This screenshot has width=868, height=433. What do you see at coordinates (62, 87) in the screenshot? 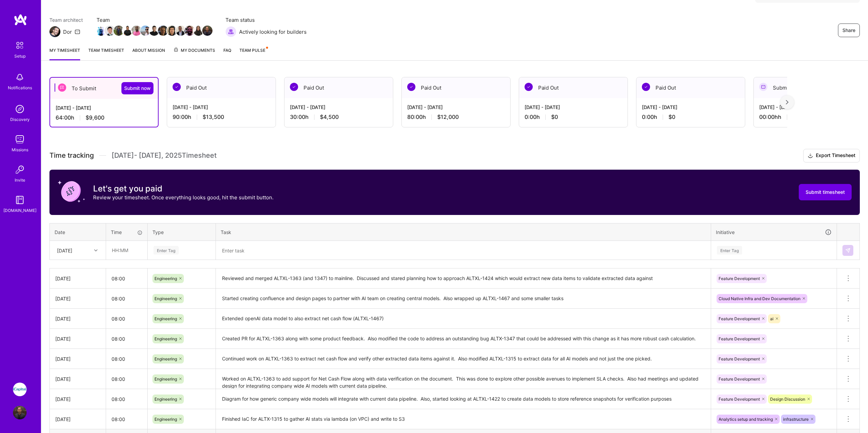
I see `img: To Submit` at bounding box center [62, 87].